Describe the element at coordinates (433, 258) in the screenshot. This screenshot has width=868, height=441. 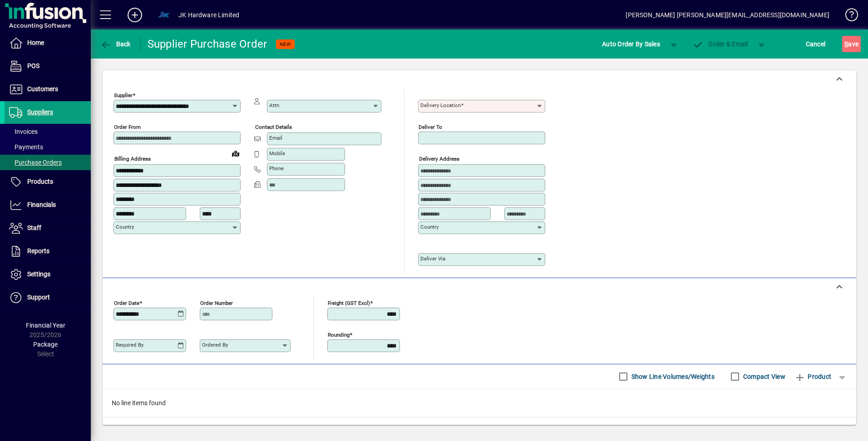
I see `mat-label: Deliver via` at that location.